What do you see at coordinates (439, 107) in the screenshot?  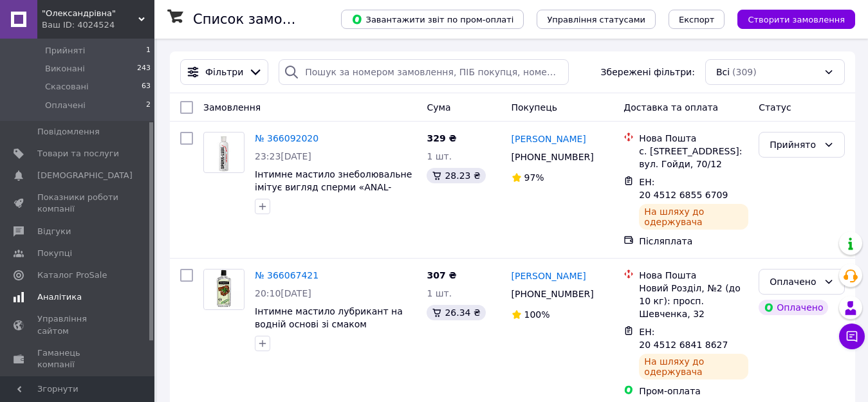 I see `span: Cума` at bounding box center [439, 107].